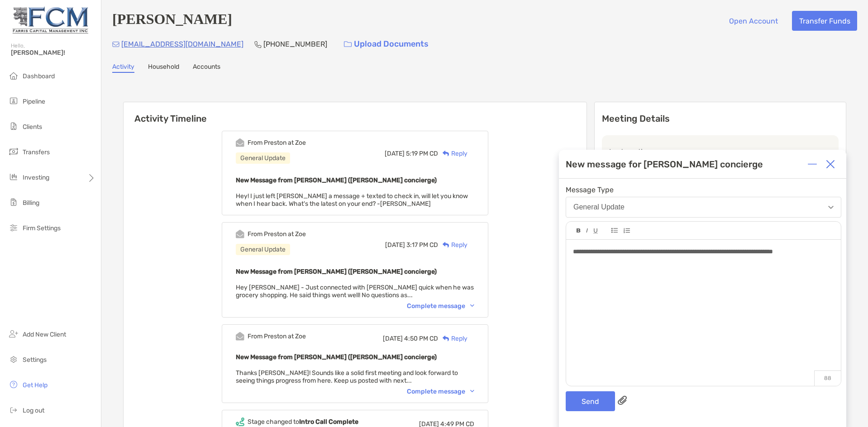 The width and height of the screenshot is (868, 427). I want to click on span: Get Help, so click(35, 385).